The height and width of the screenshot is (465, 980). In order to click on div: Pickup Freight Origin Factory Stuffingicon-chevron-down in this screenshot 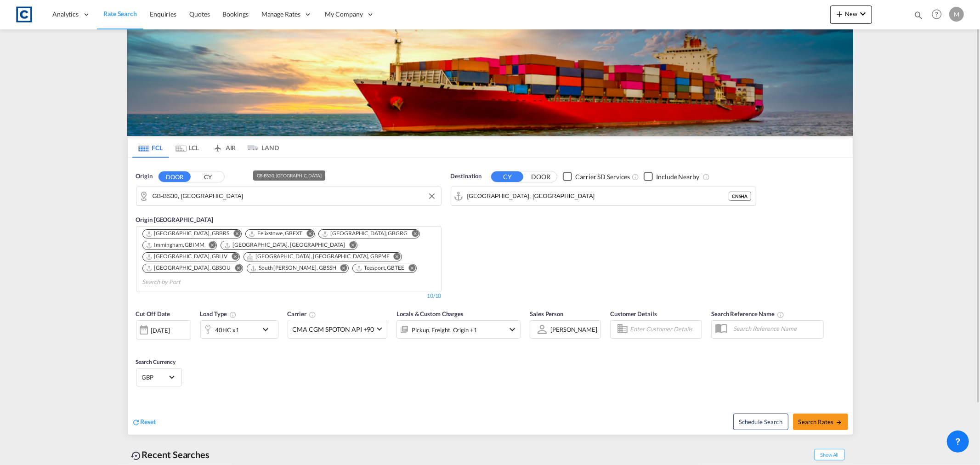, I will do `click(458, 329)`.